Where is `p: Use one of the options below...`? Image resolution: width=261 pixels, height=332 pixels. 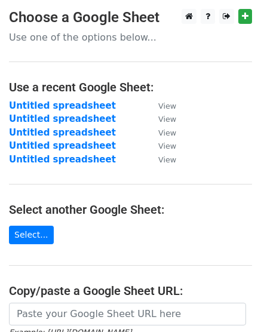 p: Use one of the options below... is located at coordinates (130, 37).